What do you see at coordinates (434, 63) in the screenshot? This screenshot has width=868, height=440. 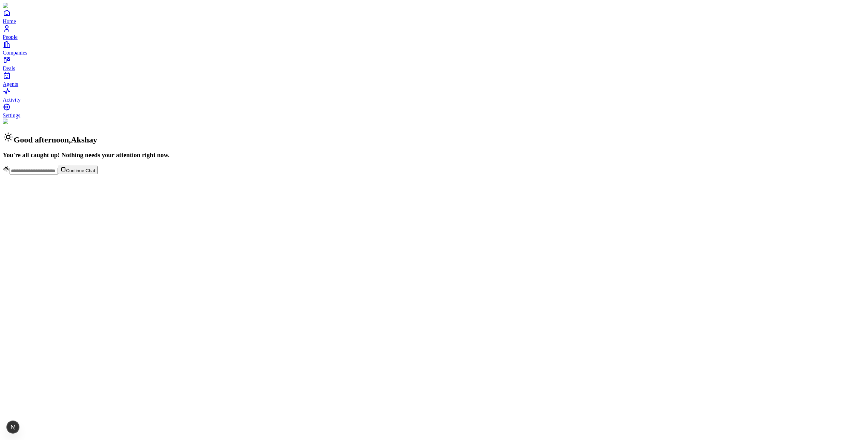 I see `a: Deals` at bounding box center [434, 63].